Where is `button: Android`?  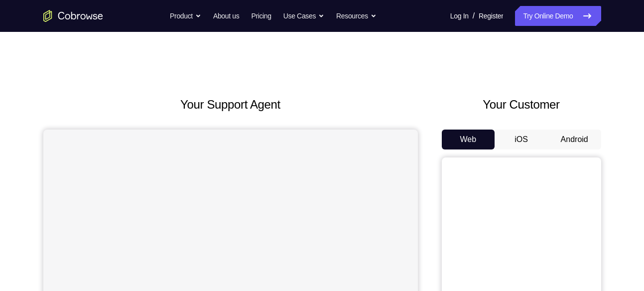 button: Android is located at coordinates (574, 140).